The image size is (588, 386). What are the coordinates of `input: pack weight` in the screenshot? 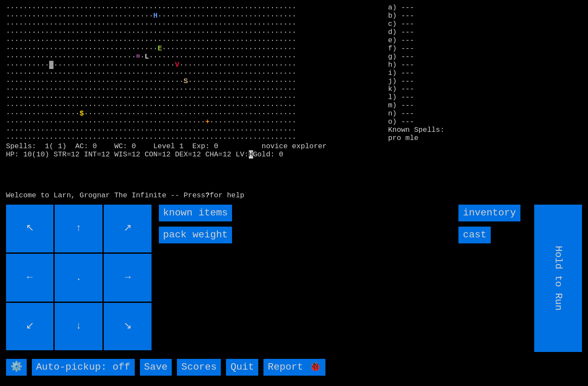 It's located at (195, 235).